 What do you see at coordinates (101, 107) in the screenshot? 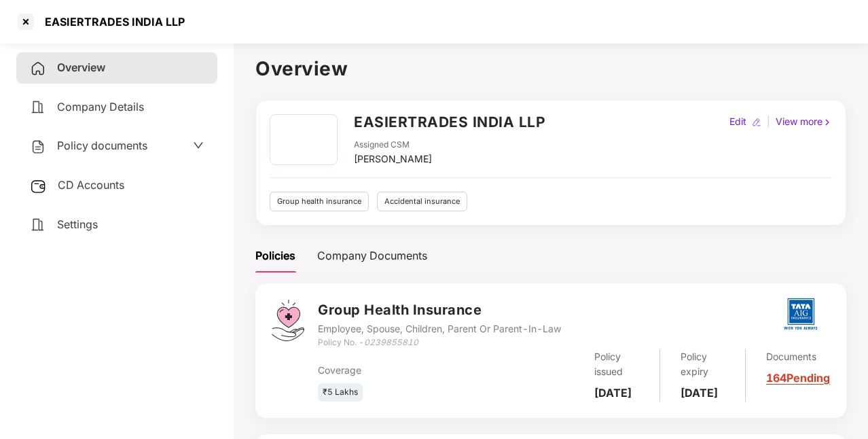
I see `span: Company Details` at bounding box center [101, 107].